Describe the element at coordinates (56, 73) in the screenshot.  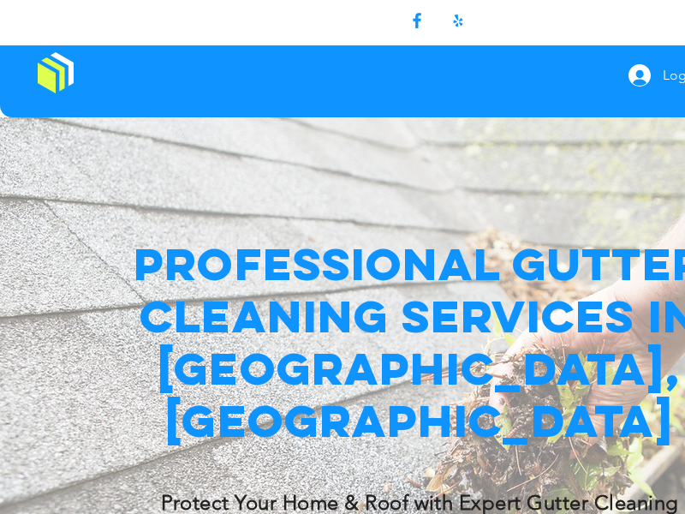
I see `img: Window Cleaning Budds, Affordable window cleaning services near me in Los Angeles` at that location.